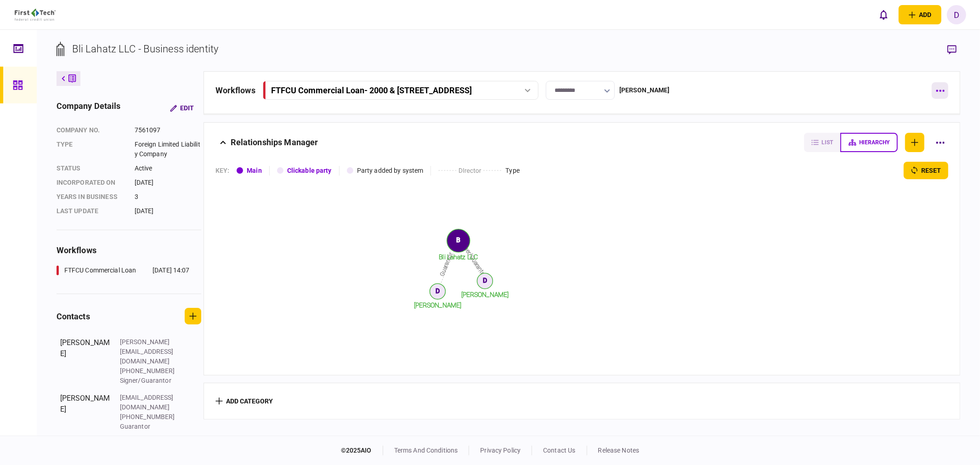 Image resolution: width=980 pixels, height=465 pixels. Describe the element at coordinates (426, 450) in the screenshot. I see `a: terms and conditions` at that location.